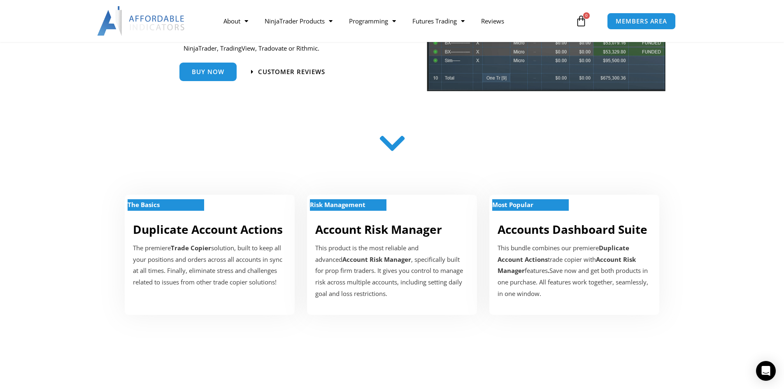 The height and width of the screenshot is (389, 784). I want to click on p: The premiere solution, built to keep all your positions and orders across all accounts in sync at..., so click(210, 265).